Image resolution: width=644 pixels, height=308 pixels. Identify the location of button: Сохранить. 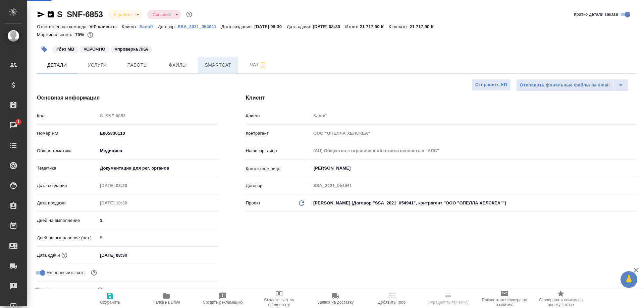
(110, 299).